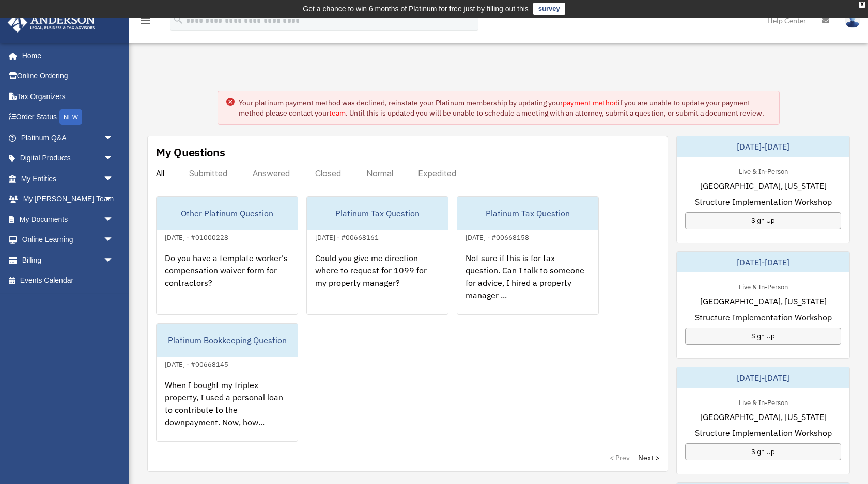  I want to click on img: User Pic, so click(853, 20).